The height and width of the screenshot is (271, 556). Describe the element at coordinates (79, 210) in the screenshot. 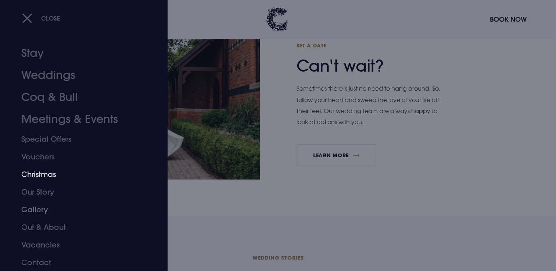

I see `a: Gallery` at that location.